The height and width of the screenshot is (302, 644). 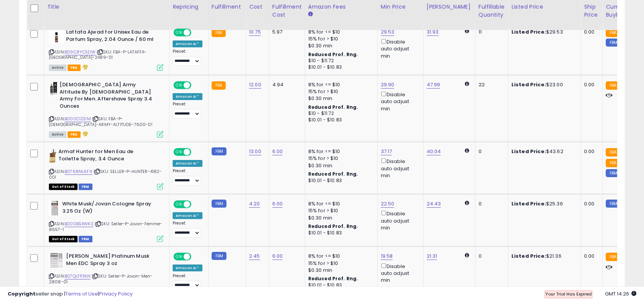 I want to click on div: Cost, so click(x=257, y=7).